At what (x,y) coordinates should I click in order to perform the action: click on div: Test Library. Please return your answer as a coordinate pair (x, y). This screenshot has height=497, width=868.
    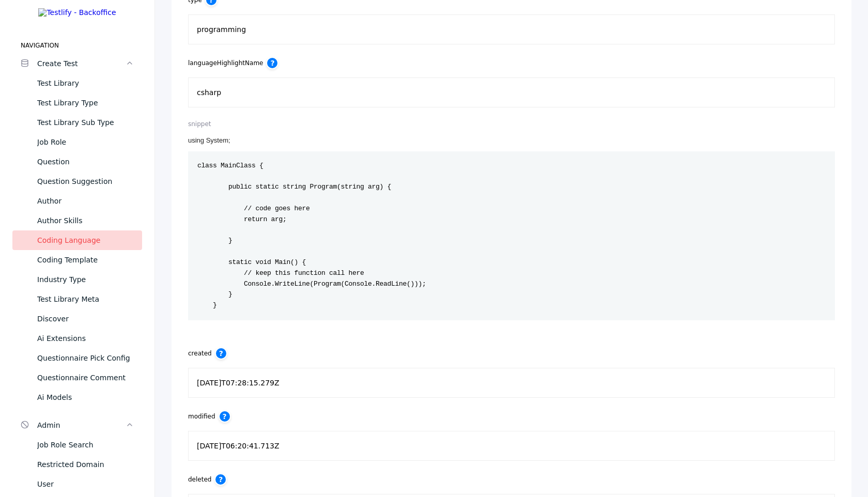
    Looking at the image, I should click on (85, 84).